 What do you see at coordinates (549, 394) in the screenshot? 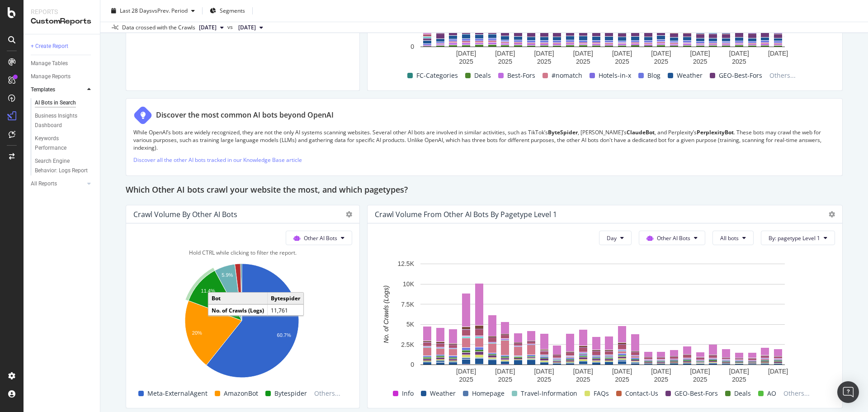
I see `span: Travel-Information` at bounding box center [549, 394].